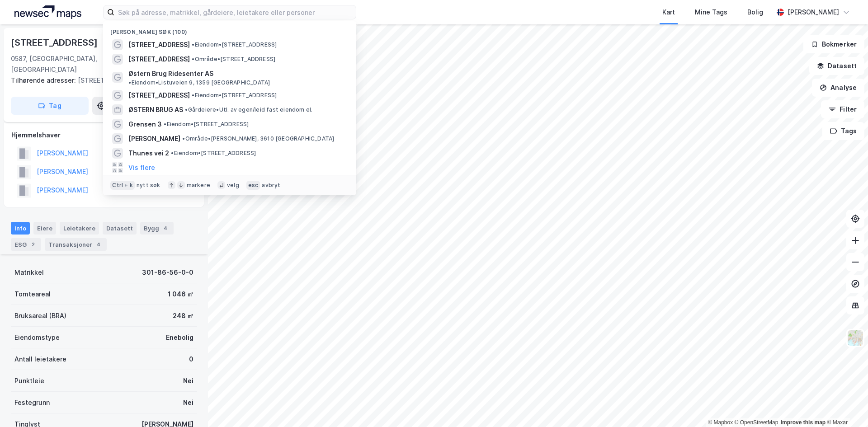  What do you see at coordinates (40, 359) in the screenshot?
I see `div: Antall leietakere` at bounding box center [40, 359].